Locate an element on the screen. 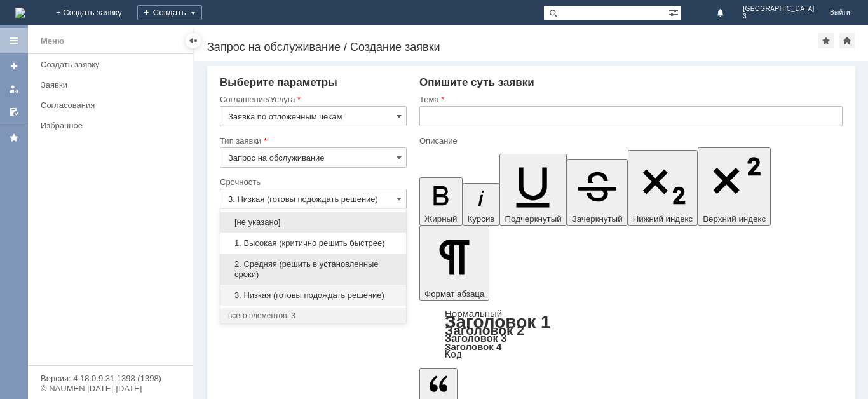 This screenshot has height=399, width=868. div: Меню is located at coordinates (52, 41).